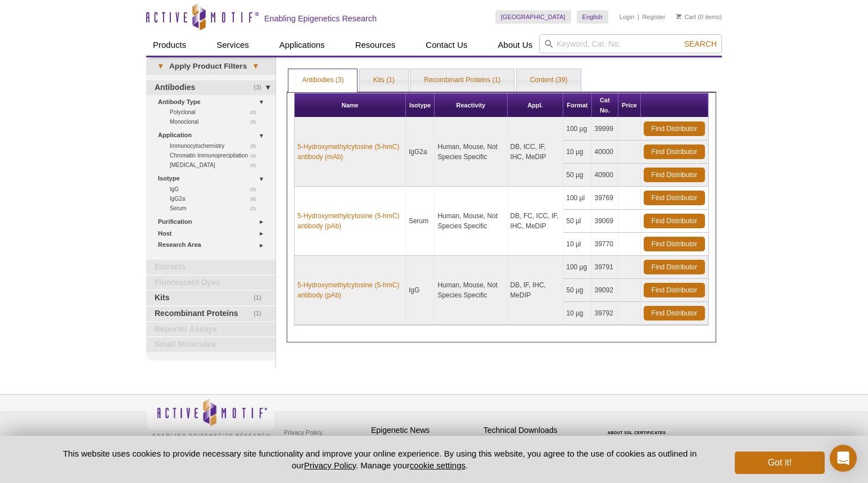 This screenshot has width=868, height=483. What do you see at coordinates (216, 208) in the screenshot?
I see `a: (1)Serum` at bounding box center [216, 208].